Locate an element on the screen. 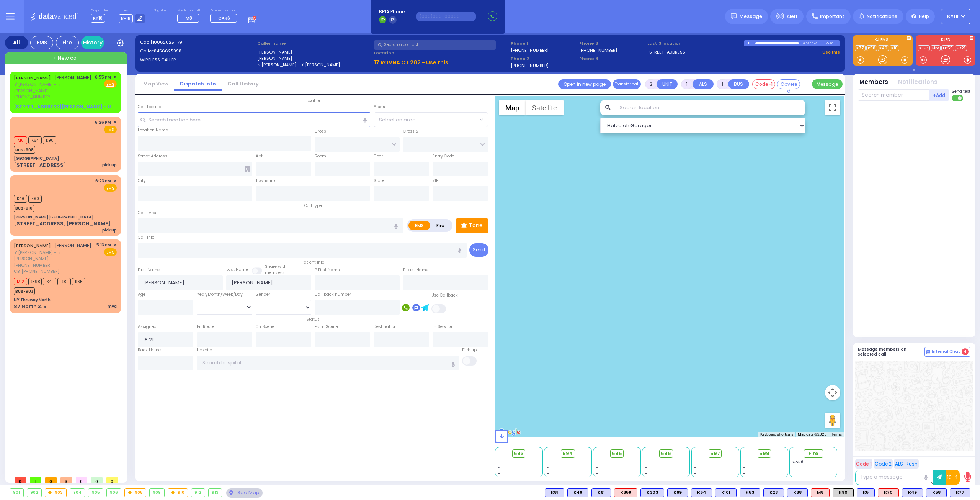  span: 8456625998 is located at coordinates (168, 51).